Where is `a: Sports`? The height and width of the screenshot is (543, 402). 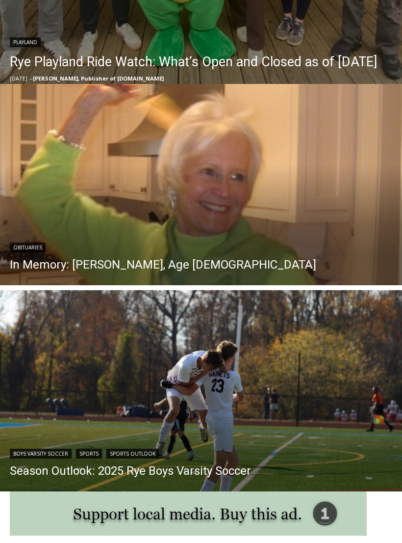
a: Sports is located at coordinates (89, 454).